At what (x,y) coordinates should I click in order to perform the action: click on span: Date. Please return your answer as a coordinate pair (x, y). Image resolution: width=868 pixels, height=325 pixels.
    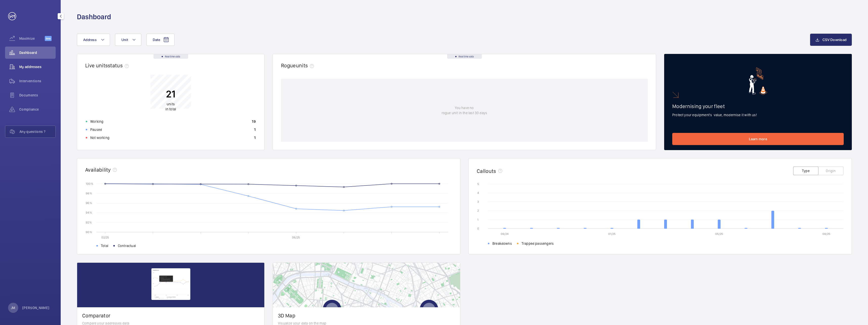
    Looking at the image, I should click on (157, 40).